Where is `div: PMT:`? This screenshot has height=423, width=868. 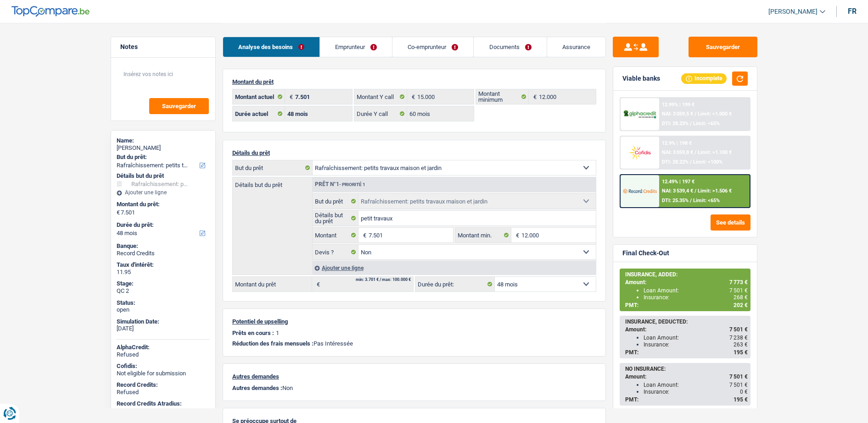
div: PMT: is located at coordinates (686, 305).